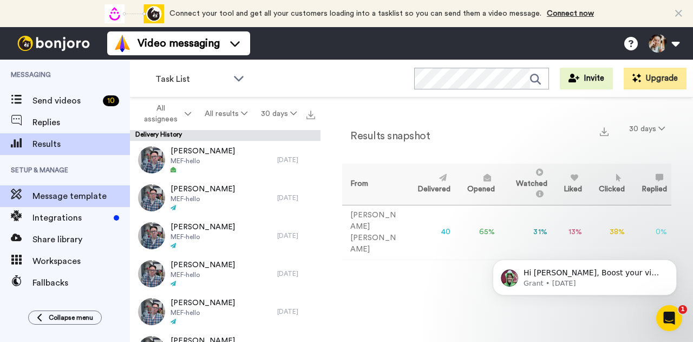  I want to click on td: 31 %, so click(525, 232).